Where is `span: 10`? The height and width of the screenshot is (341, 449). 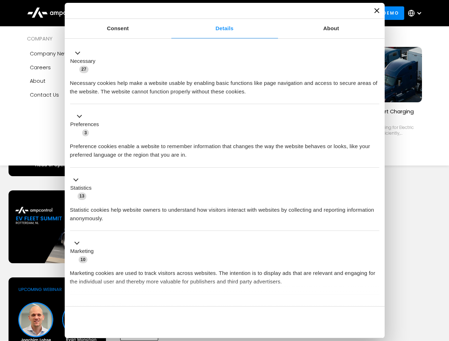
span: 10 is located at coordinates (83, 260).